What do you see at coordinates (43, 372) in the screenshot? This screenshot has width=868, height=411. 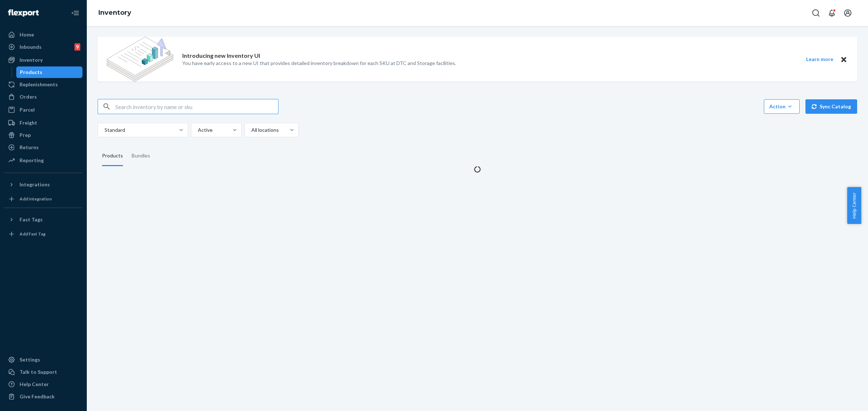 I see `a: Talk to Support` at bounding box center [43, 372].